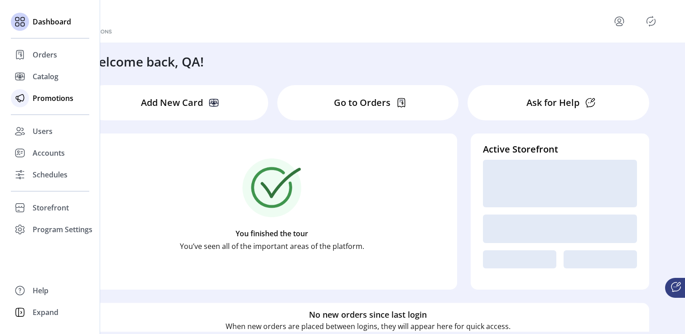 The height and width of the screenshot is (334, 685). Describe the element at coordinates (172, 103) in the screenshot. I see `p: Add New Card` at that location.